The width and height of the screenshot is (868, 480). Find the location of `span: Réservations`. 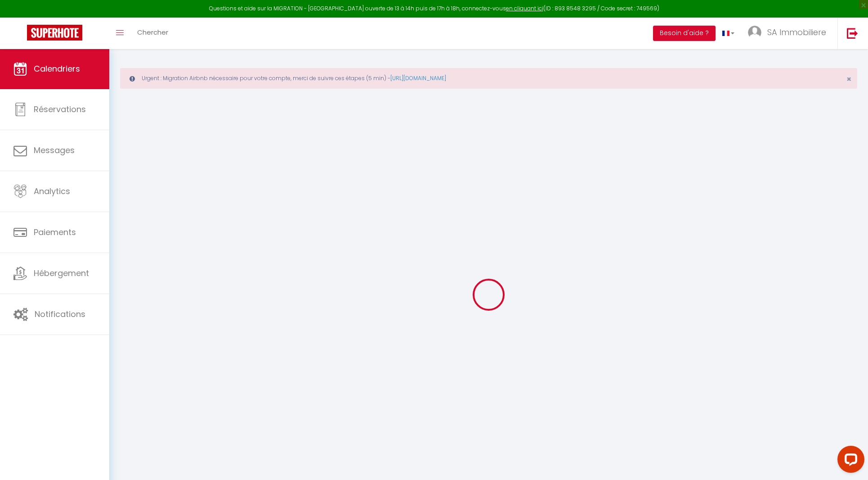

span: Réservations is located at coordinates (60, 109).